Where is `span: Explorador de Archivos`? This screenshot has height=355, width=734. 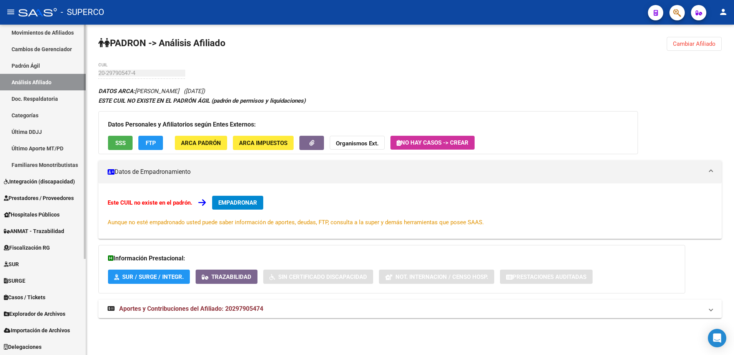 span: Explorador de Archivos is located at coordinates (35, 314).